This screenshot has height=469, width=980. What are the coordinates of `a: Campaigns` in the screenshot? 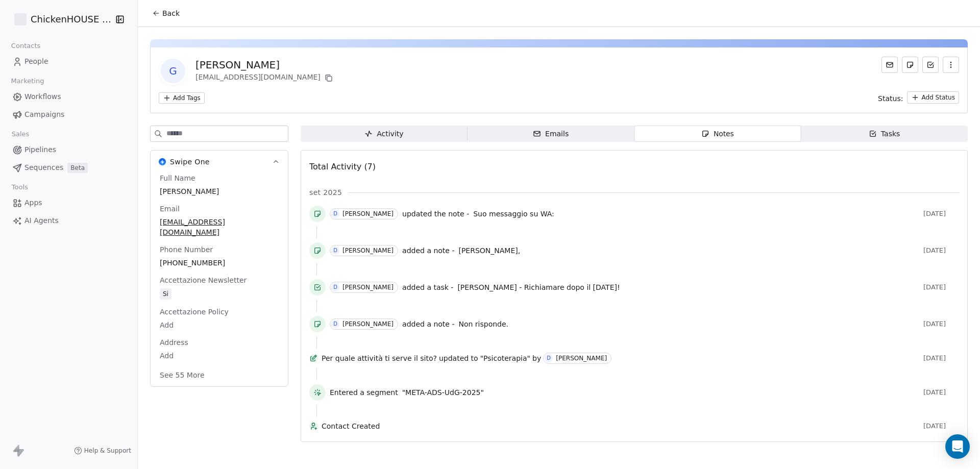 It's located at (69, 114).